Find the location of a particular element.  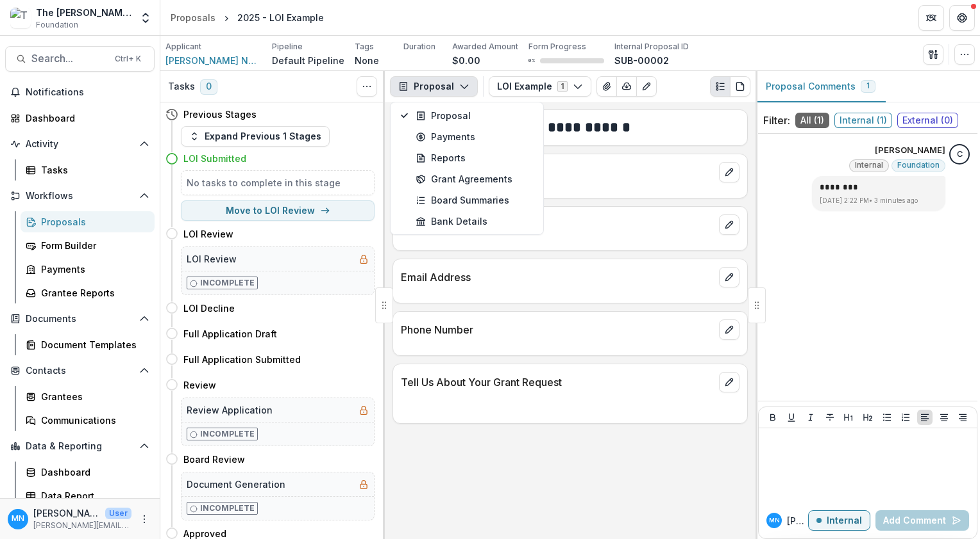

div: Reports is located at coordinates (474, 157).